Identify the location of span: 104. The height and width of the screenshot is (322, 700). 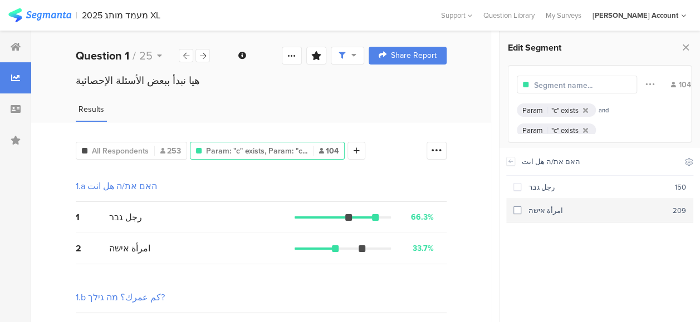
(328, 151).